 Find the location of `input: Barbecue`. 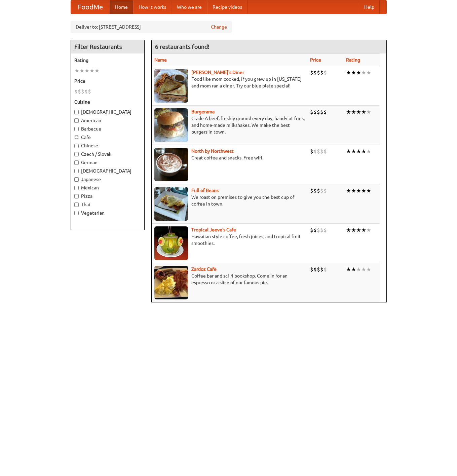

input: Barbecue is located at coordinates (76, 129).